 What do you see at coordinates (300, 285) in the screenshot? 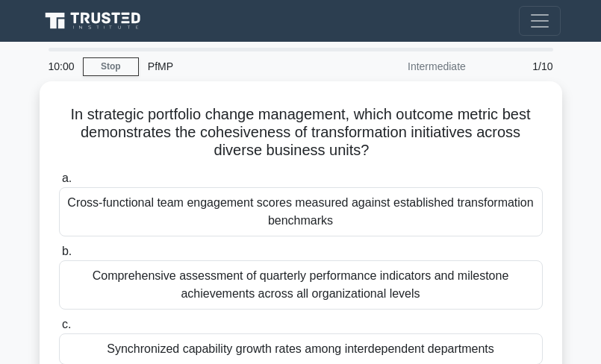
I see `div: Comprehensive assessment of quarterly performance indicators and milestone achievements across al...` at bounding box center [300, 285].